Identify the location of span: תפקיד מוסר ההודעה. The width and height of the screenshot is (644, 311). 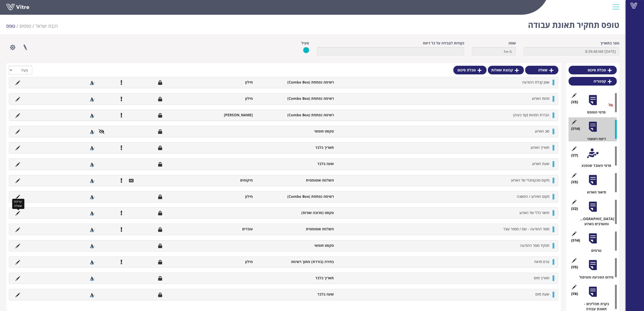
(535, 245).